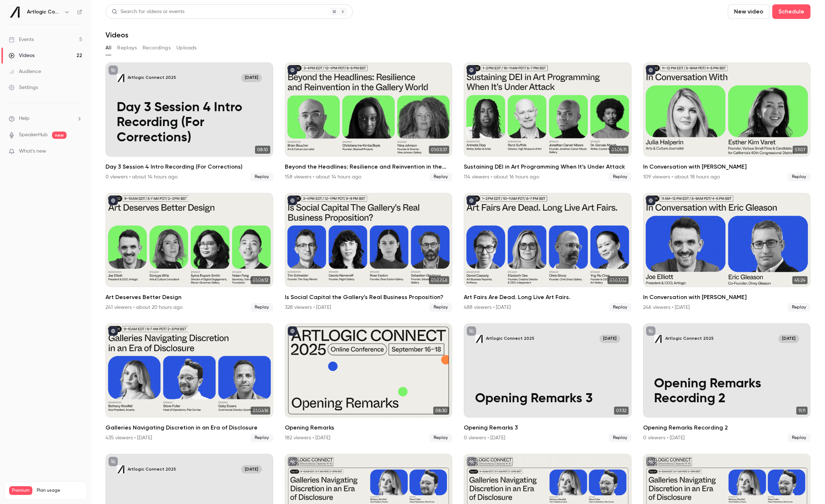 The width and height of the screenshot is (825, 504). Describe the element at coordinates (458, 252) in the screenshot. I see `section: Videos` at that location.